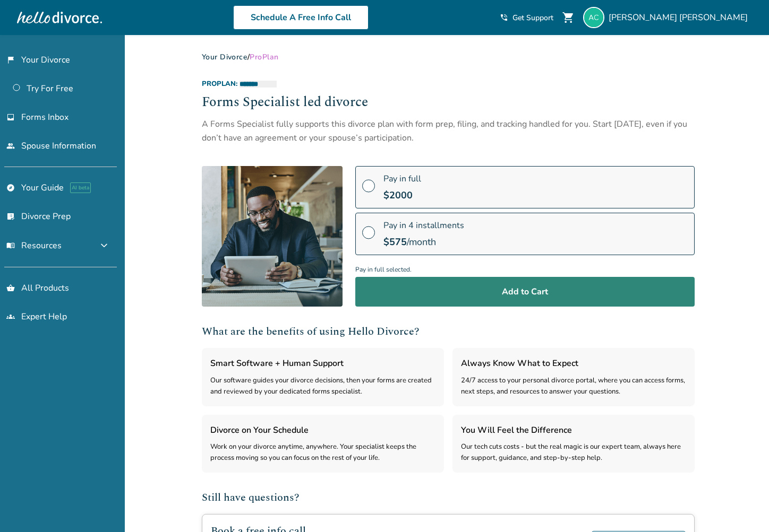 The image size is (769, 532). What do you see at coordinates (11, 288) in the screenshot?
I see `span: shopping_basket` at bounding box center [11, 288].